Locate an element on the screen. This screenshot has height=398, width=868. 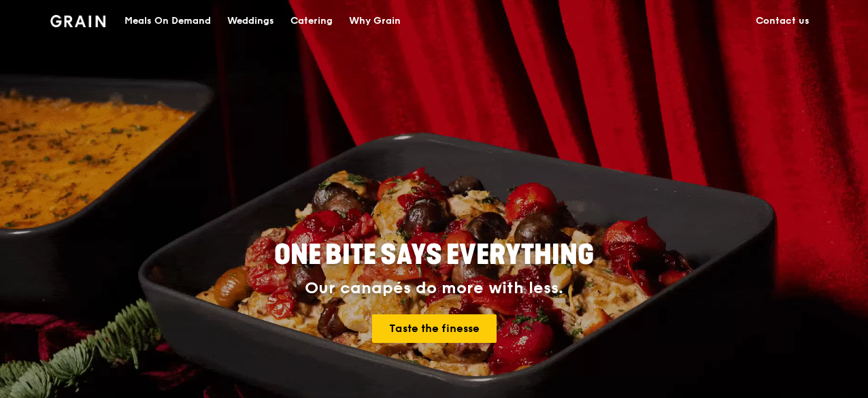
a: Catering is located at coordinates (311, 21).